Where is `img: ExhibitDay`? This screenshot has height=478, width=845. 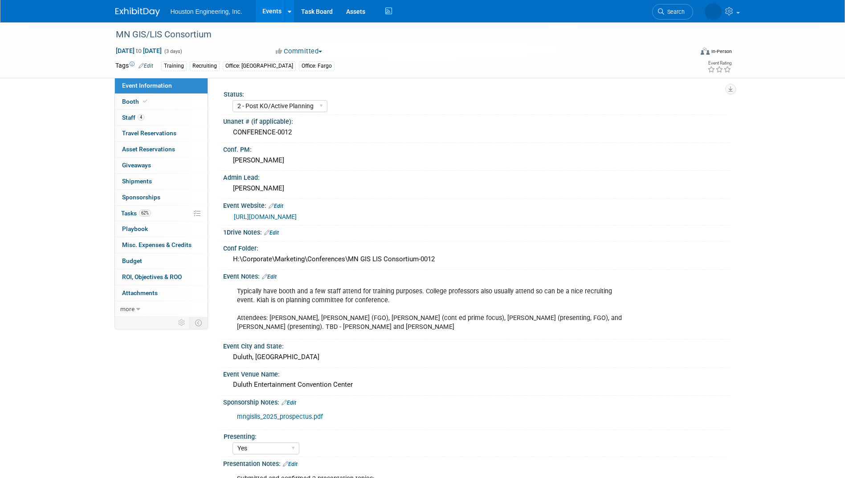 img: ExhibitDay is located at coordinates (138, 12).